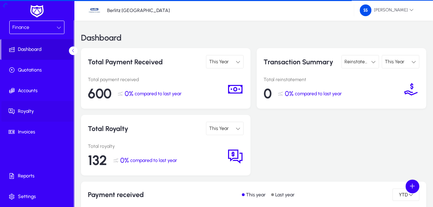 The image size is (433, 207). Describe the element at coordinates (360, 62) in the screenshot. I see `span: Reinstatement` at that location.